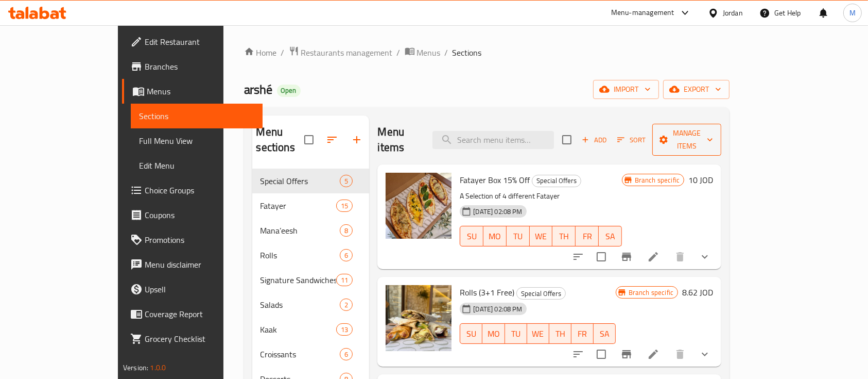 This screenshot has height=379, width=868. Describe the element at coordinates (197, 165) in the screenshot. I see `a: Edit Menu` at that location.